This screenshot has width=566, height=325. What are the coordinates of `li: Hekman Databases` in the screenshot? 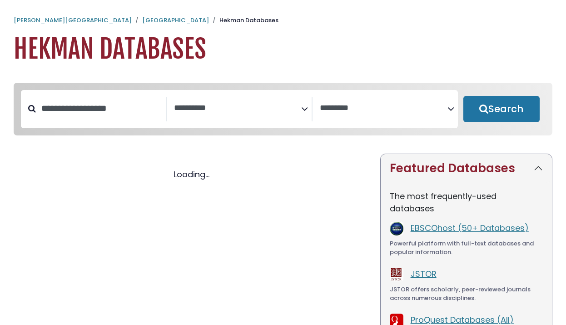 It's located at (244, 20).